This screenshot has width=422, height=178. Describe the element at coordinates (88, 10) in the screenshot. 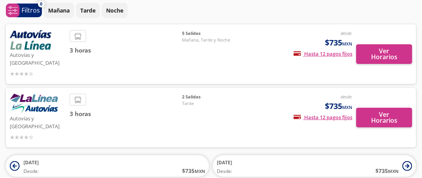

I see `p: Tarde` at that location.